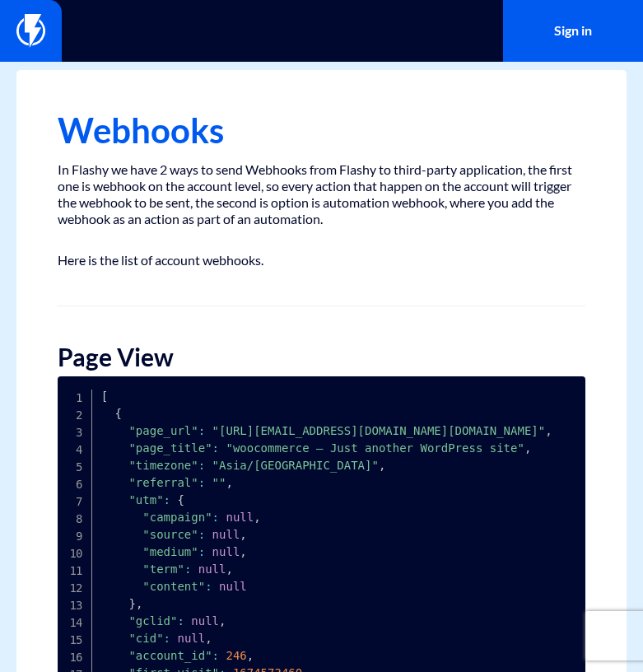  I want to click on span: "page_title", so click(170, 448).